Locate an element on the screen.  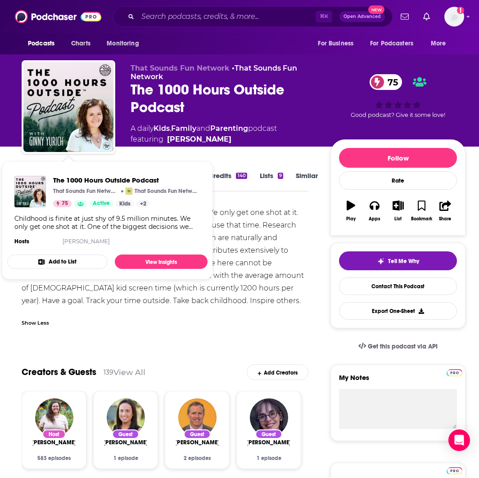
div: Childhood is finite at just shy of 9.5 million minutes. We only get one shot at it. One of the bi... is located at coordinates (107, 223).